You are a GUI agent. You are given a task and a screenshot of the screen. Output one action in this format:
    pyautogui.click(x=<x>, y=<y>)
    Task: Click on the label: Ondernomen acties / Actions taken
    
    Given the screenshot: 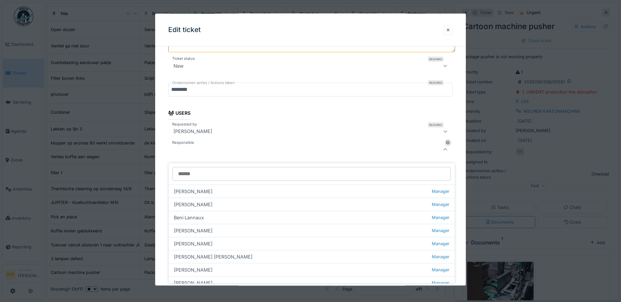 What is the action you would take?
    pyautogui.click(x=203, y=83)
    